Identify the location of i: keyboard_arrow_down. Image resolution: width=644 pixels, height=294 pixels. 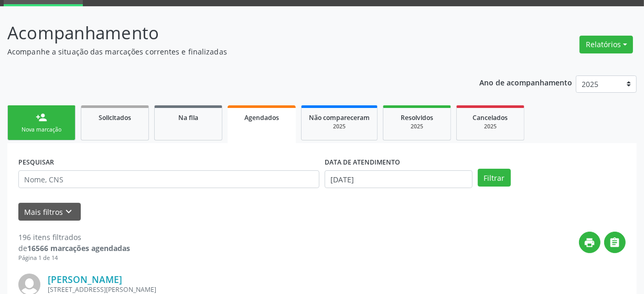
(69, 212).